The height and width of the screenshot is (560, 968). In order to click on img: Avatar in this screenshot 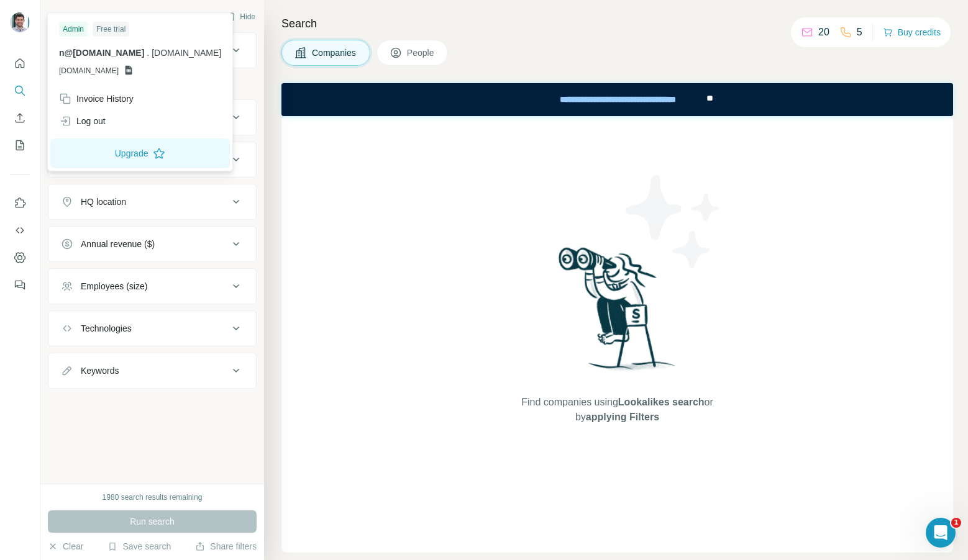, I will do `click(20, 23)`.